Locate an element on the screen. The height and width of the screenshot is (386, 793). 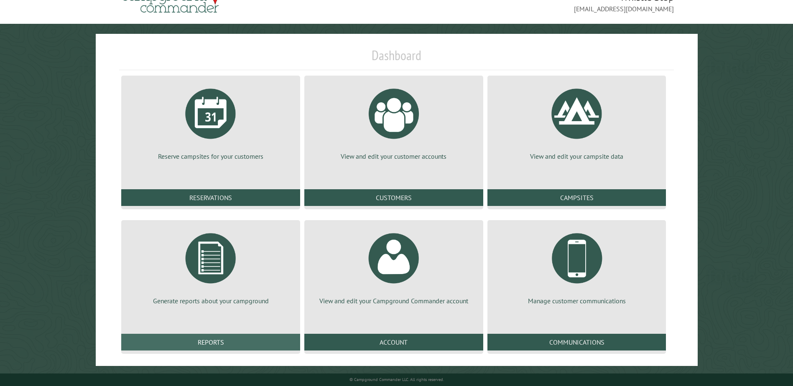
p: View and edit your campsite data is located at coordinates (577, 156).